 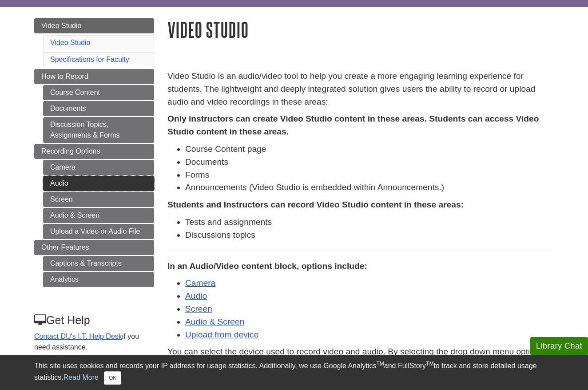 I want to click on a: Documents, so click(x=99, y=109).